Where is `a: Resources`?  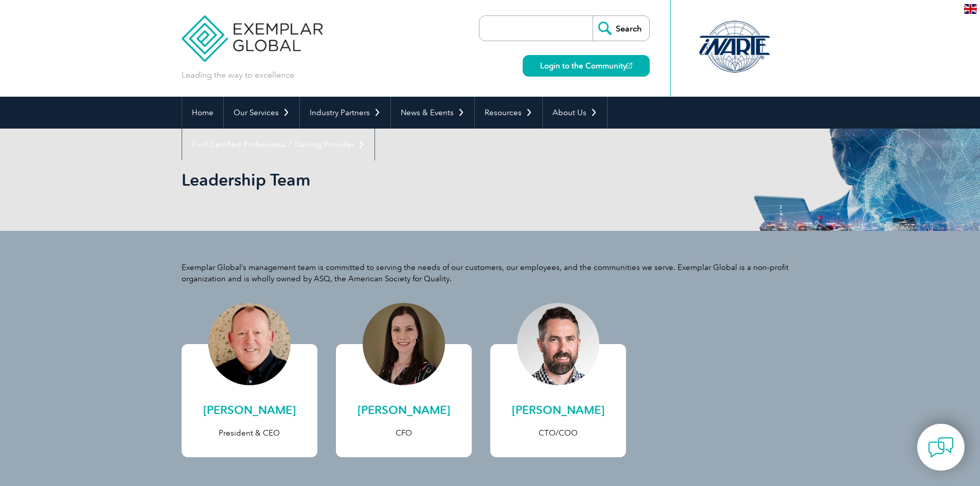 a: Resources is located at coordinates (508, 113).